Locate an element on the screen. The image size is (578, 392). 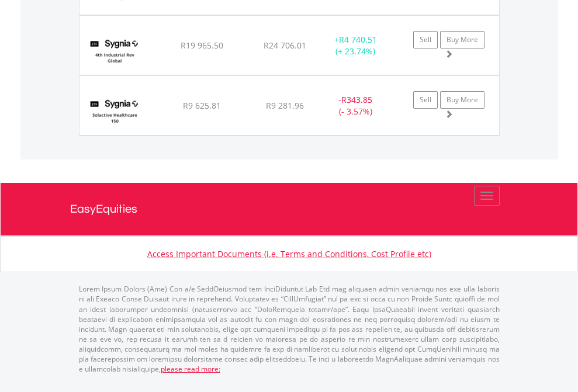
a: EasyEquities is located at coordinates (290, 209).